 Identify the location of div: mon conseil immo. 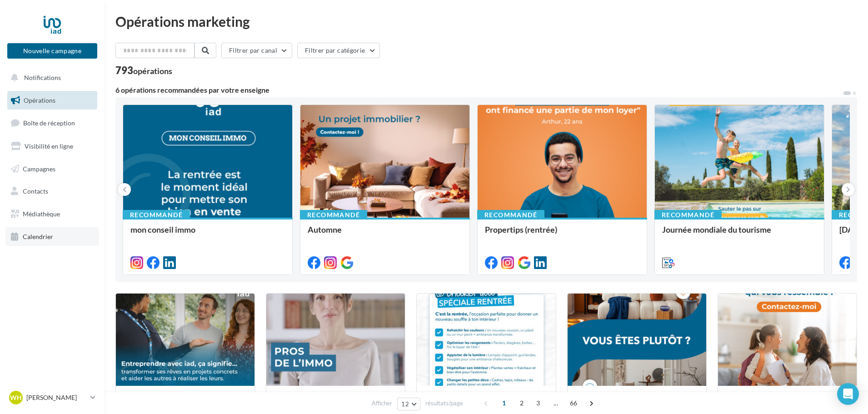
(207, 234).